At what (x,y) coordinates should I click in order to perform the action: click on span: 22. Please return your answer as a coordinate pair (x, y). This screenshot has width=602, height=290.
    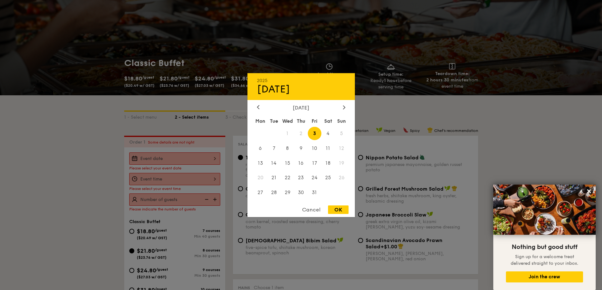
    Looking at the image, I should click on (287, 178).